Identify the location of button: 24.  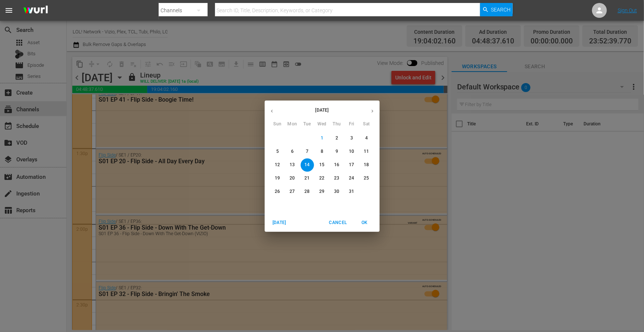
(352, 178).